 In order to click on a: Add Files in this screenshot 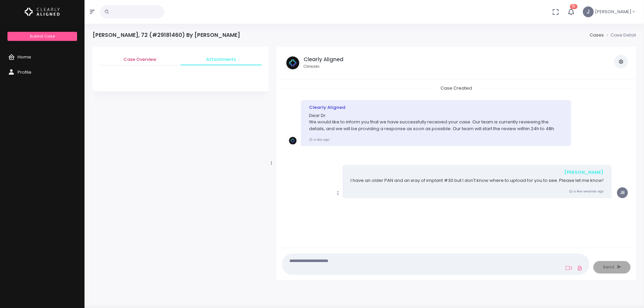, I will do `click(579, 268)`.